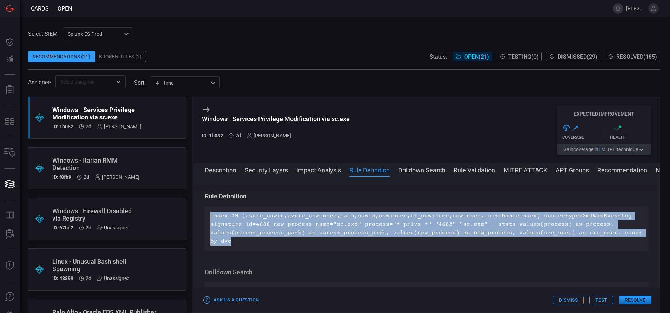 This screenshot has height=313, width=670. What do you see at coordinates (85, 81) in the screenshot?
I see `input: Select assignee` at bounding box center [85, 81].